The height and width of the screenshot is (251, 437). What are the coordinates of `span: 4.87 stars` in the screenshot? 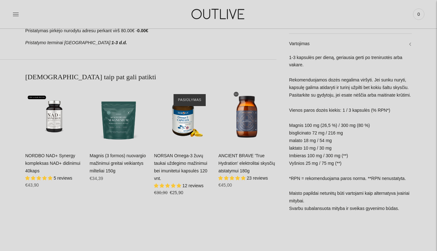 It's located at (233, 178).